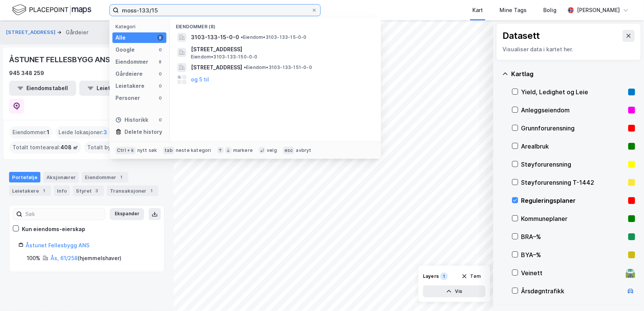 This screenshot has width=644, height=311. What do you see at coordinates (573, 200) in the screenshot?
I see `div: Reguleringsplaner` at bounding box center [573, 200].